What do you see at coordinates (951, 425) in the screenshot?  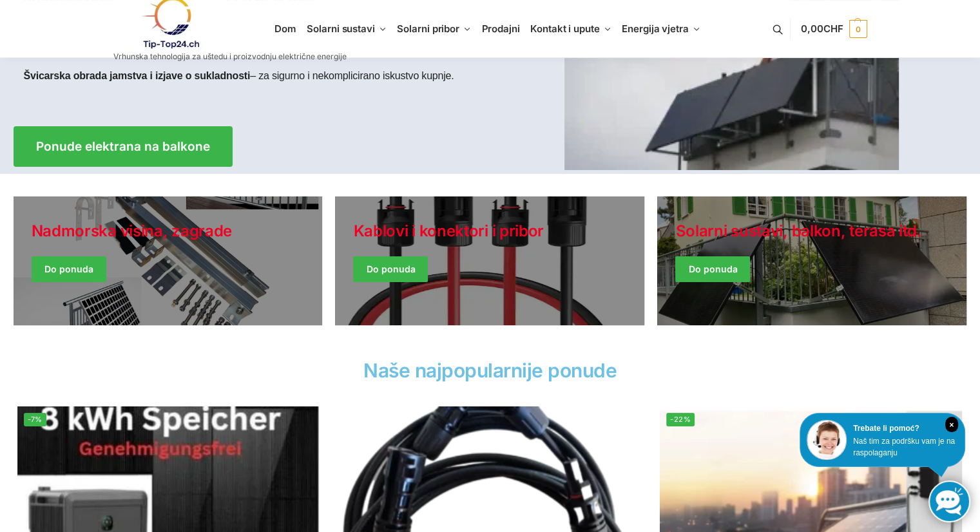 I see `i: Zatvoriti` at bounding box center [951, 425].